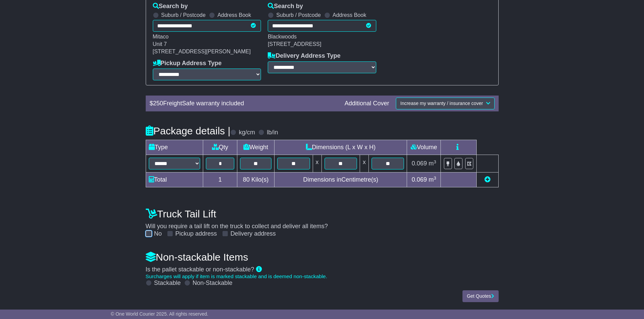 The image size is (644, 319). What do you see at coordinates (187, 63) in the screenshot?
I see `label: Pickup Address Type` at bounding box center [187, 63].